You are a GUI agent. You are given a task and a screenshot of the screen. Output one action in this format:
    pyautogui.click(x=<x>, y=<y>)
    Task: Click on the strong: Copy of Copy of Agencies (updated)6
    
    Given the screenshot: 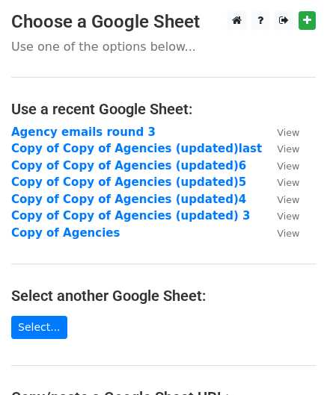 What is the action you would take?
    pyautogui.click(x=129, y=166)
    